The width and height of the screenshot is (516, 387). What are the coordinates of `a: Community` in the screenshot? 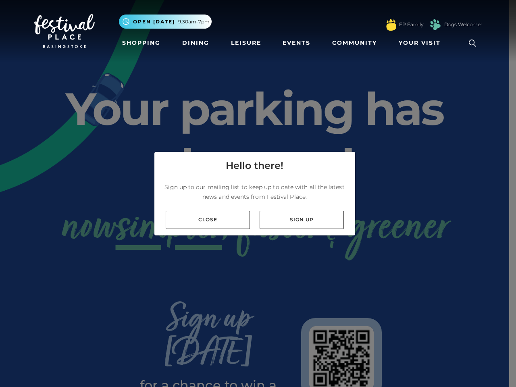 It's located at (354, 43).